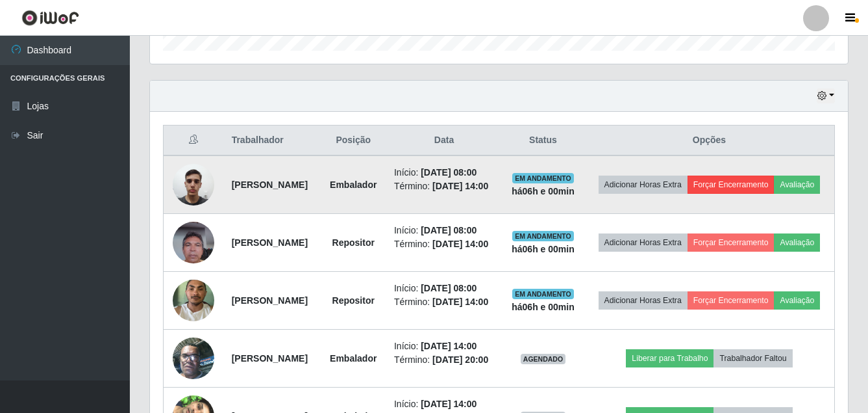 This screenshot has height=413, width=868. I want to click on button: Liberar para Trabalho, so click(670, 358).